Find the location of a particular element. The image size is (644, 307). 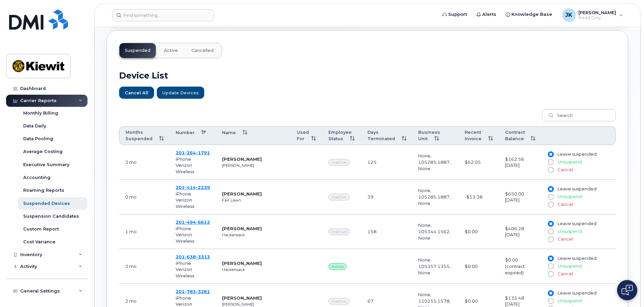

td: $62.05 is located at coordinates (479, 162).